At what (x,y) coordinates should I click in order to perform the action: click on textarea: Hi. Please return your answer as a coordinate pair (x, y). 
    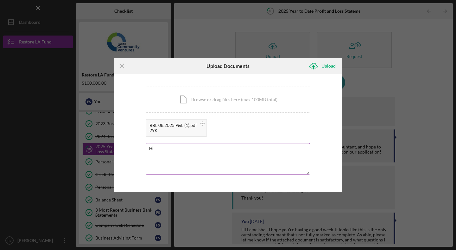
    Looking at the image, I should click on (228, 158).